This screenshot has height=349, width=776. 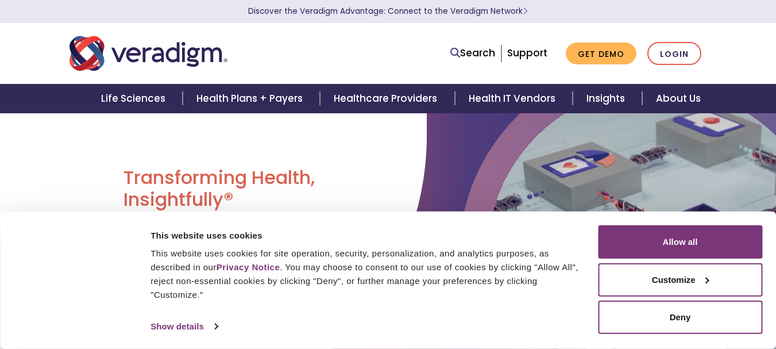 I want to click on a: Life Sciences, so click(x=135, y=98).